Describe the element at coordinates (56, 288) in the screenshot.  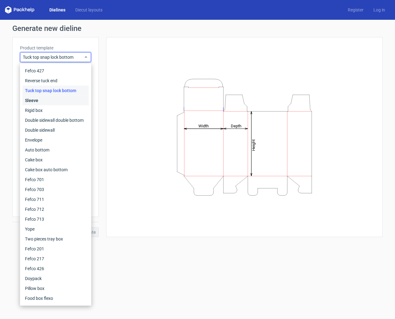
I see `div: Pillow box` at that location.